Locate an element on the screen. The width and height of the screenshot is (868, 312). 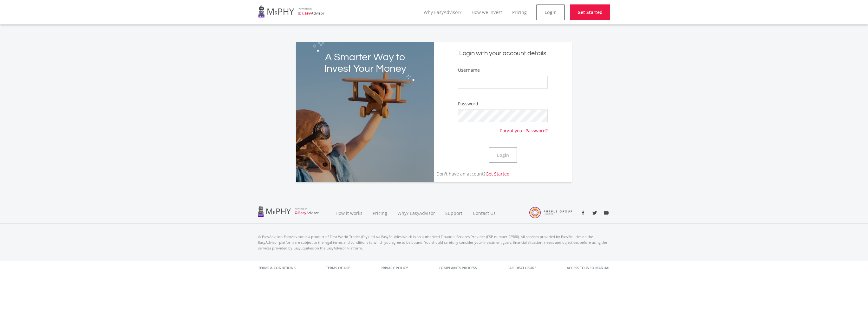
a: How we invest is located at coordinates (487, 12).